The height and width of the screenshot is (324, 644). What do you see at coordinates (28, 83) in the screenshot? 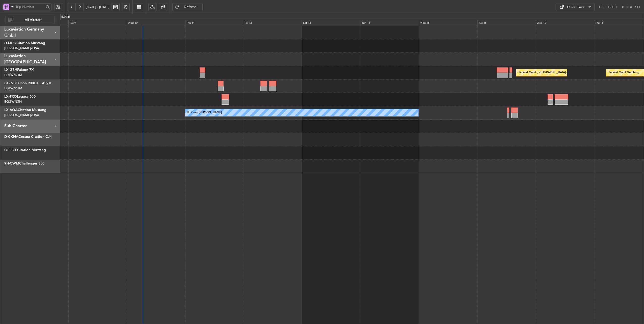
I see `a: LX-INBFalcon 900EX EASy II` at bounding box center [28, 83].